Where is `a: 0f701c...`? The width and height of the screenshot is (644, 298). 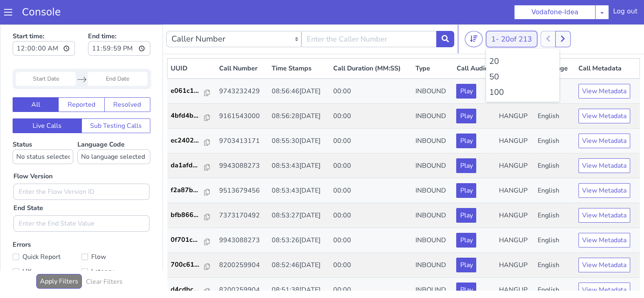
a: 0f701c... is located at coordinates (192, 215).